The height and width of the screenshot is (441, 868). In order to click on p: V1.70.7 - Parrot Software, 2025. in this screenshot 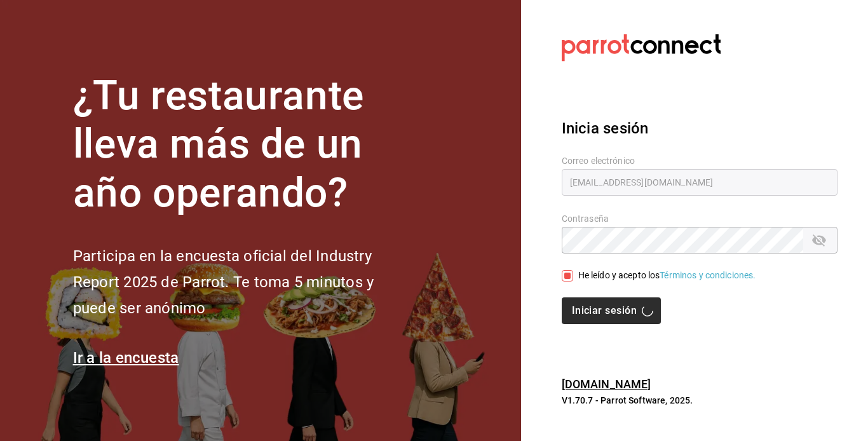, I will do `click(699, 400)`.